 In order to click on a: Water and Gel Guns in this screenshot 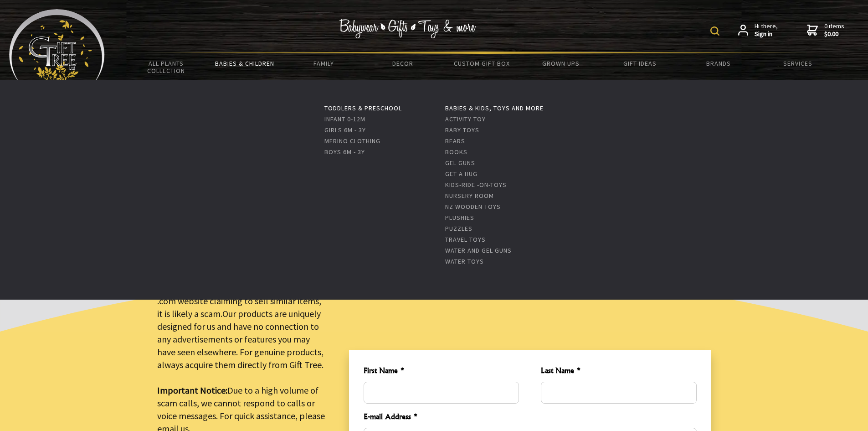, I will do `click(478, 250)`.